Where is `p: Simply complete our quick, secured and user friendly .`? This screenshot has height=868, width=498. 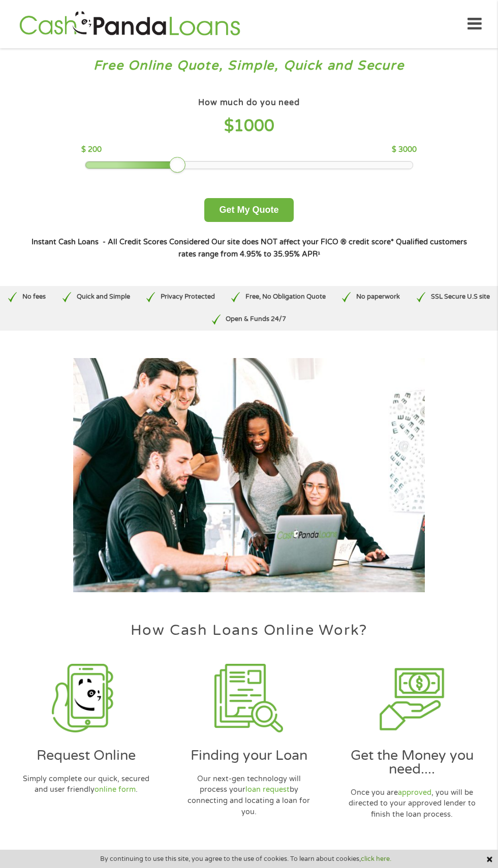 p: Simply complete our quick, secured and user friendly . is located at coordinates (86, 785).